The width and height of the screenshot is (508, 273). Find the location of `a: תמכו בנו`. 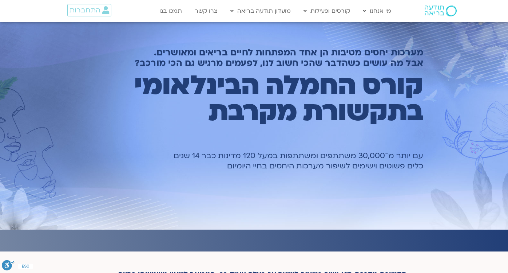

a: תמכו בנו is located at coordinates (171, 11).